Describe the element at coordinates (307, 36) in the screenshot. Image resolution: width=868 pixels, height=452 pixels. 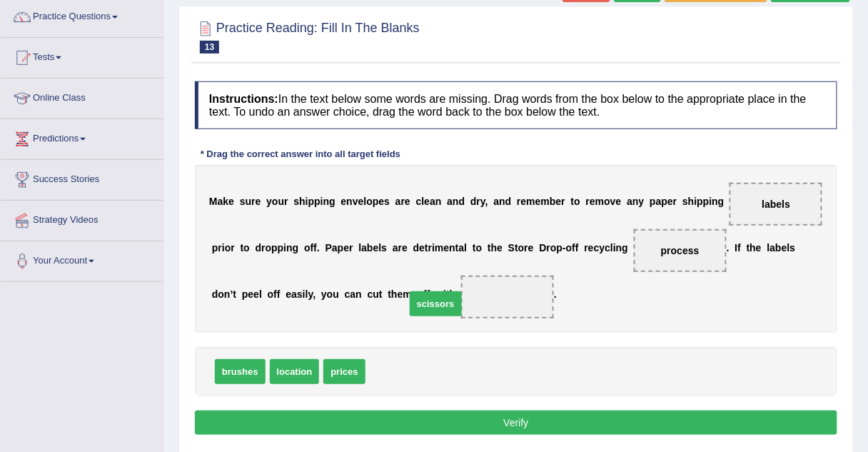
I see `h2: Practice Reading: Fill In The Blanks` at that location.